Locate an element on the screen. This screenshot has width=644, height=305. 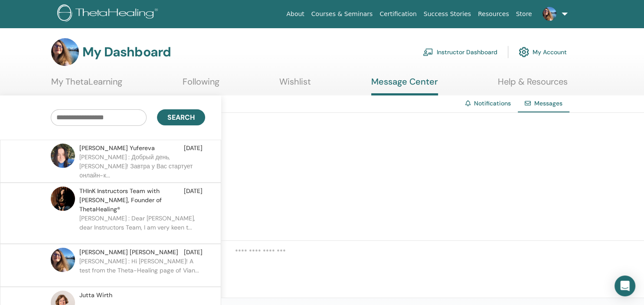
a: My ThetaLearning is located at coordinates (87, 85).